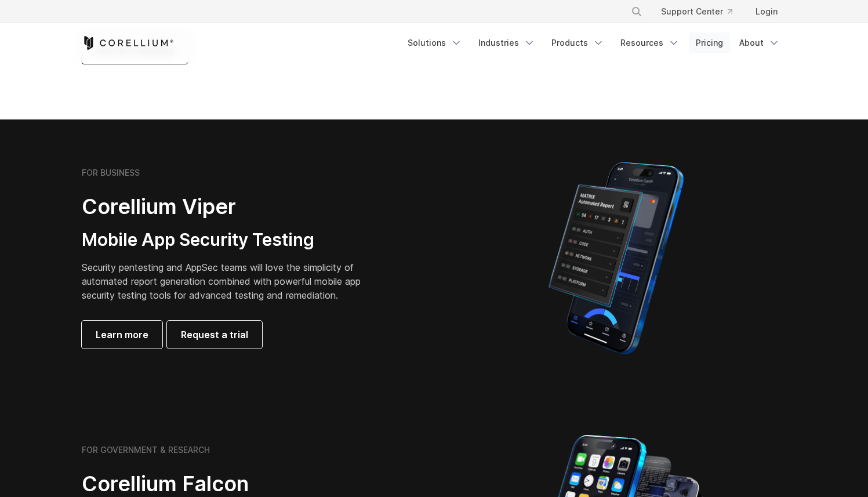  What do you see at coordinates (230, 282) in the screenshot?
I see `p: Security pentesting and AppSec teams will love the simplicity of automated report generation comb...` at bounding box center [230, 282].